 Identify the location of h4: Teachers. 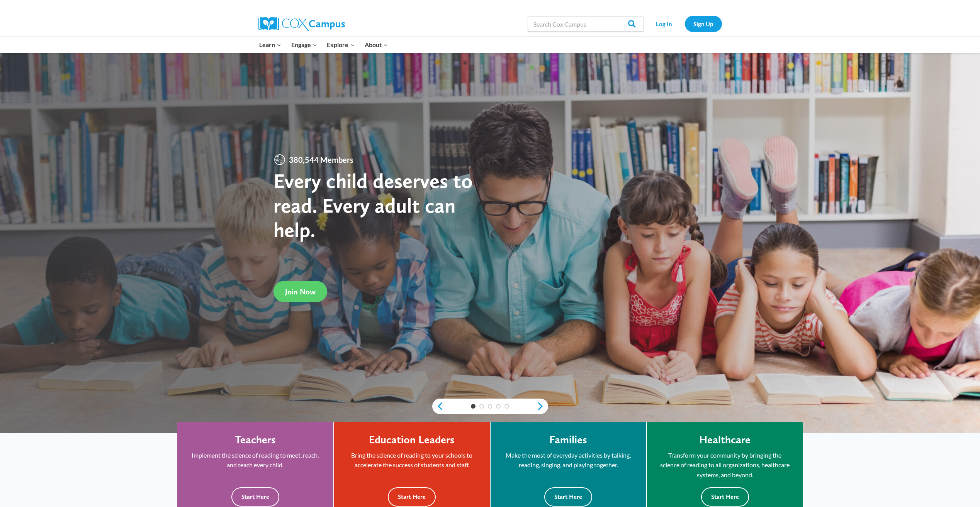
(256, 440).